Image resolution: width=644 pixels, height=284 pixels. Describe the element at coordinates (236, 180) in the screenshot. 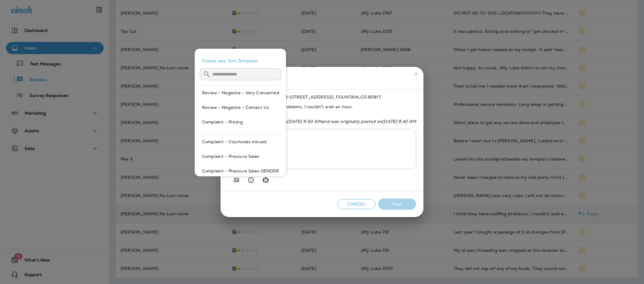

I see `button: Add in a premade template` at that location.